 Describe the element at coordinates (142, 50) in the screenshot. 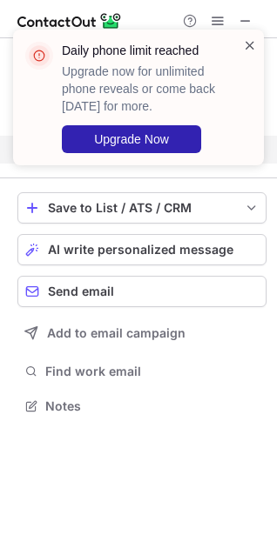

I see `header: Daily phone limit reached` at that location.